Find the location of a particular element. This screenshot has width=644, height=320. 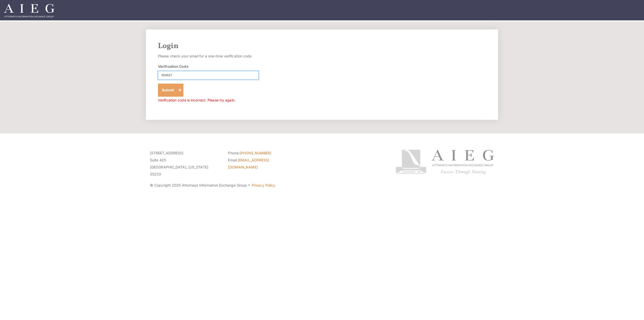

li: Phone: is located at coordinates (263, 153).